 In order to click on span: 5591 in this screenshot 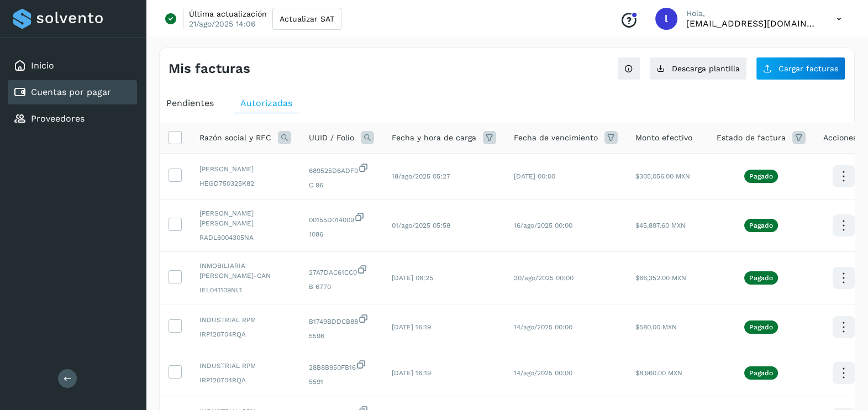, I will do `click(341, 382)`.